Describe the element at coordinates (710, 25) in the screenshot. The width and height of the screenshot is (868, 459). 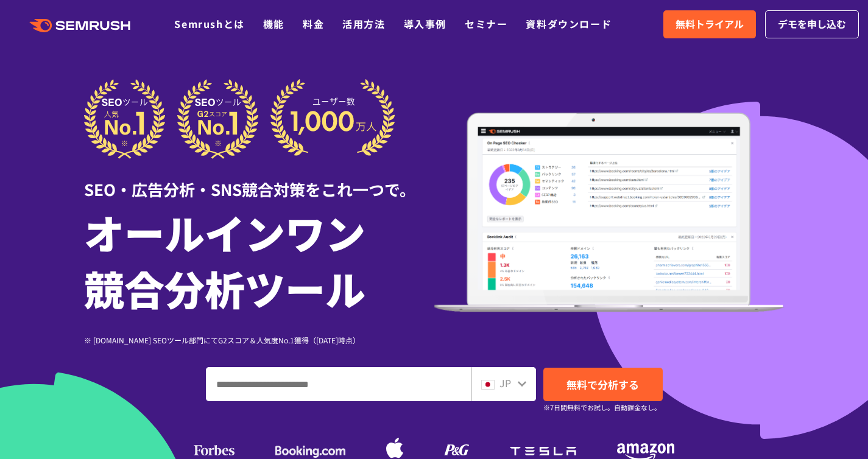
I see `a: 無料トライアル` at that location.